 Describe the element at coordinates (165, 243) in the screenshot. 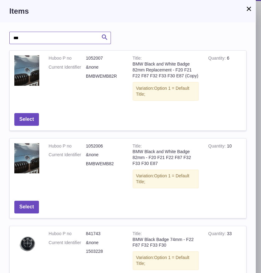

I see `div: BMW Black Badge 74mm - F22 F87 F32 F33 F30` at that location.